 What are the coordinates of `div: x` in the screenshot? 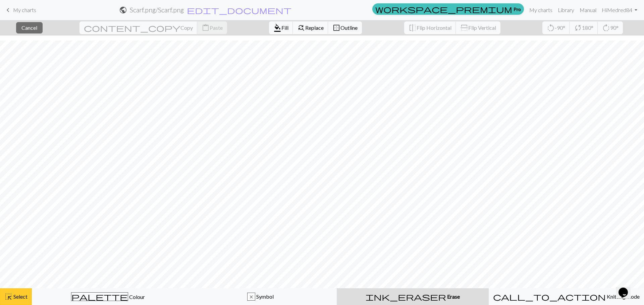 It's located at (251, 297).